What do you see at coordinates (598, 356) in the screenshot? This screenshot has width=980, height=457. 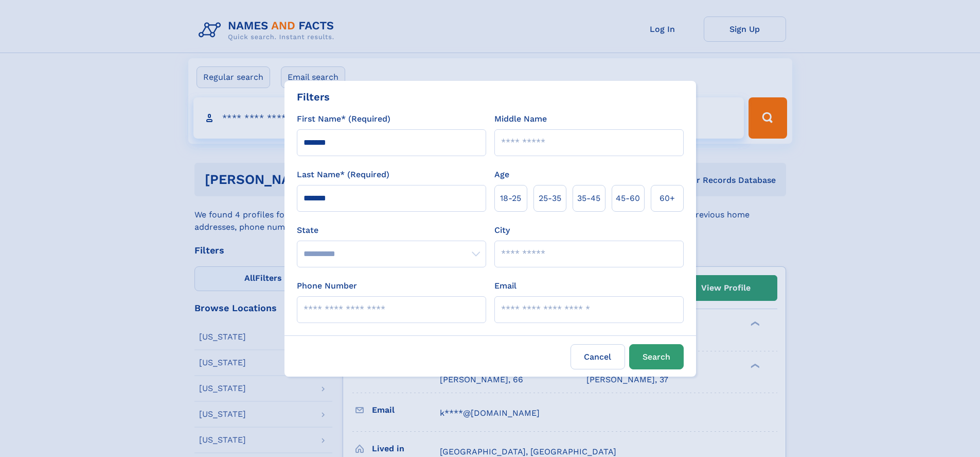 I see `label: Cancel` at bounding box center [598, 356].